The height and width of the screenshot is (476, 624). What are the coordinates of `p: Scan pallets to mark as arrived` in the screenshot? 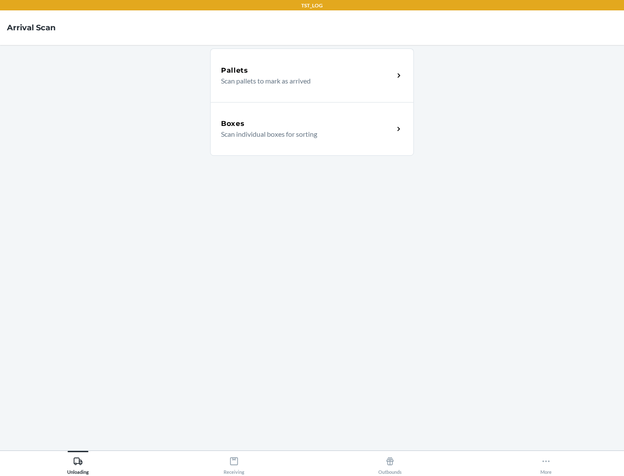 It's located at (304, 81).